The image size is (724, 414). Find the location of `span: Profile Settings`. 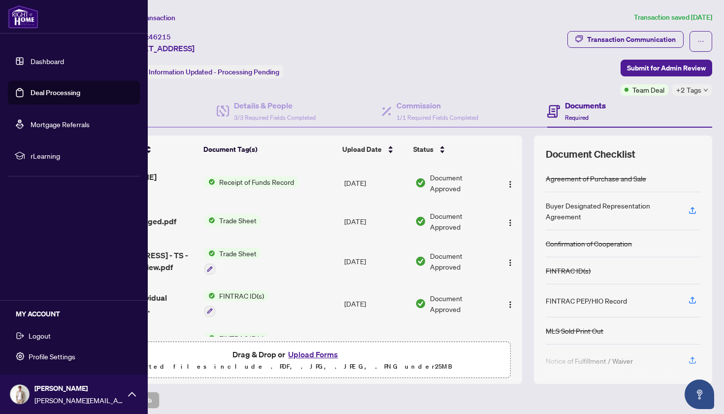

span: Profile Settings is located at coordinates (52, 356).